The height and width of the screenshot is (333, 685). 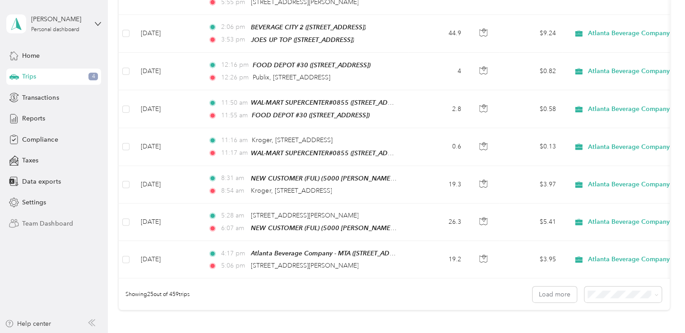 What do you see at coordinates (40, 139) in the screenshot?
I see `span: Compliance` at bounding box center [40, 139].